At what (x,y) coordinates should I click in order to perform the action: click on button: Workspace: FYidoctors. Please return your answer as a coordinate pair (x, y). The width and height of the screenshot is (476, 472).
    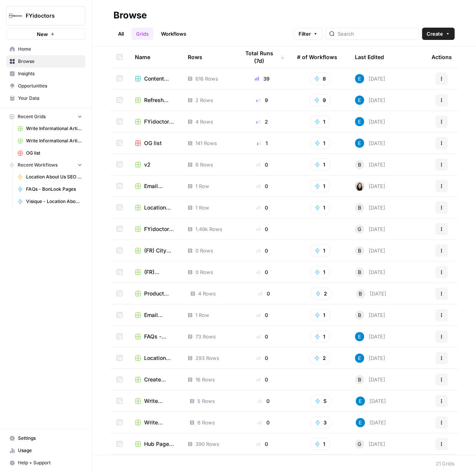
    Looking at the image, I should click on (46, 16).